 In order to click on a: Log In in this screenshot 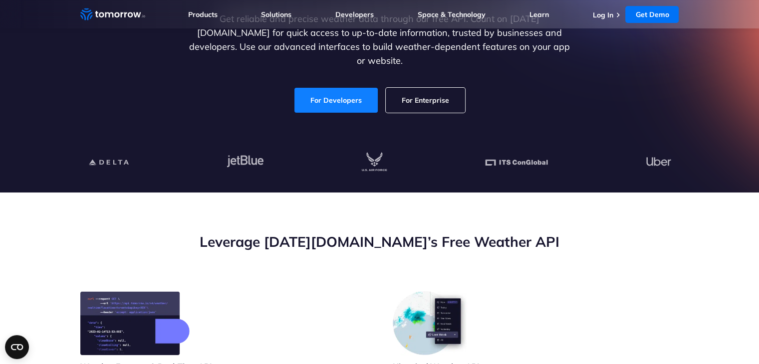, I will do `click(602, 15)`.